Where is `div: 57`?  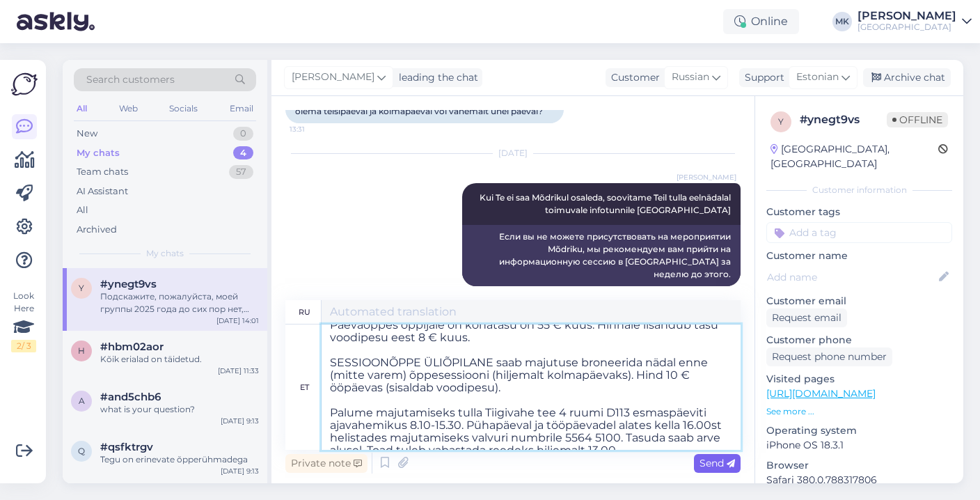
div: 57 is located at coordinates (241, 172).